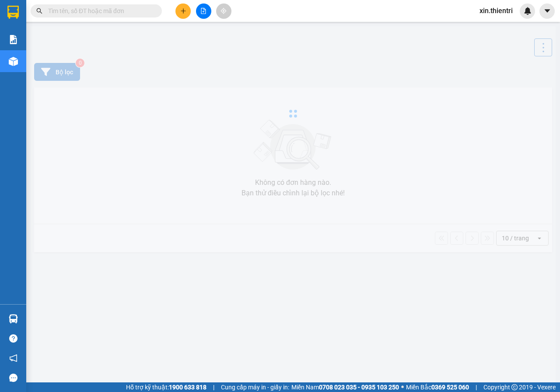 The image size is (560, 392). What do you see at coordinates (183, 11) in the screenshot?
I see `button: plus` at bounding box center [183, 11].